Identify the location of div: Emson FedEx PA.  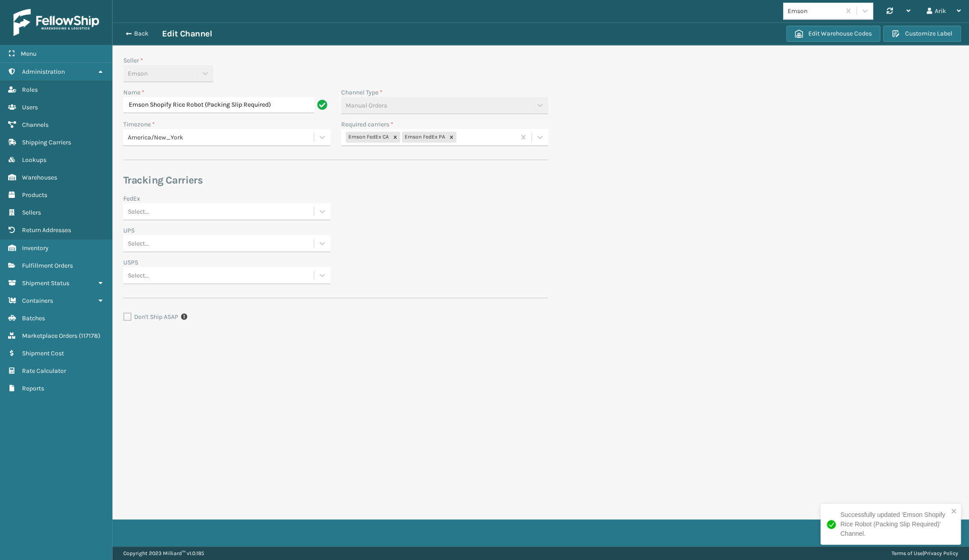
(424, 137).